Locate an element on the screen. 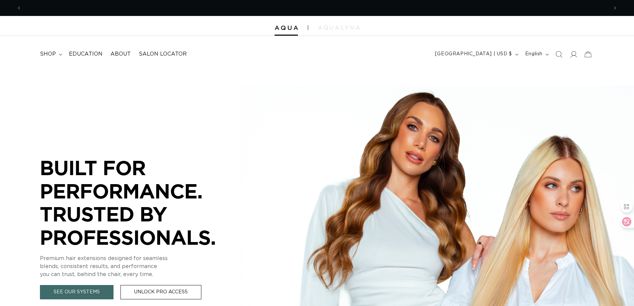  a: See Our Systems is located at coordinates (77, 292).